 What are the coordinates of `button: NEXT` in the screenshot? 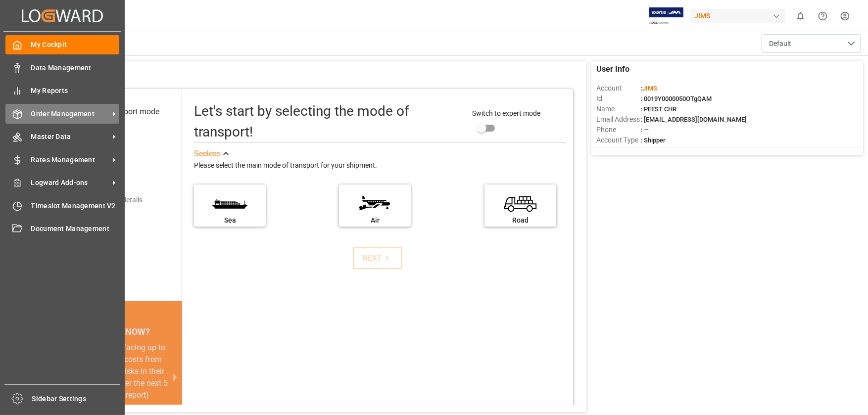 It's located at (377, 258).